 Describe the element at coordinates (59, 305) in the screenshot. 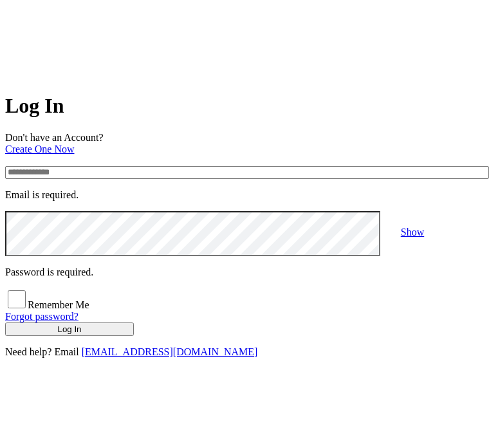

I see `span: Remember Me` at that location.